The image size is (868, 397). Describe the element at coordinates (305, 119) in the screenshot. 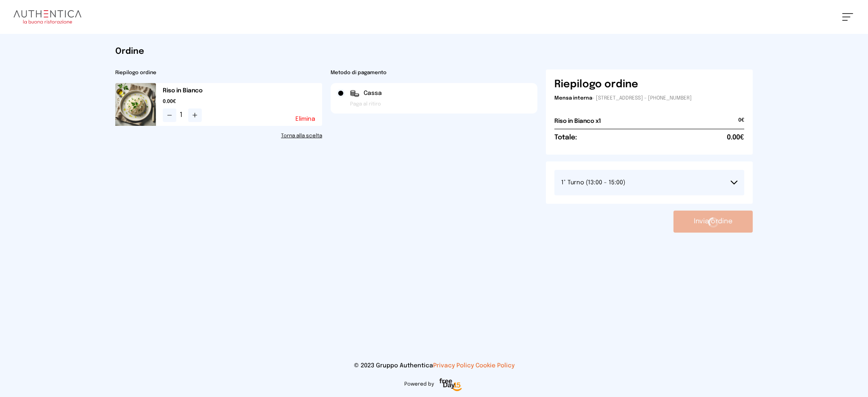

I see `button: Elimina` at that location.